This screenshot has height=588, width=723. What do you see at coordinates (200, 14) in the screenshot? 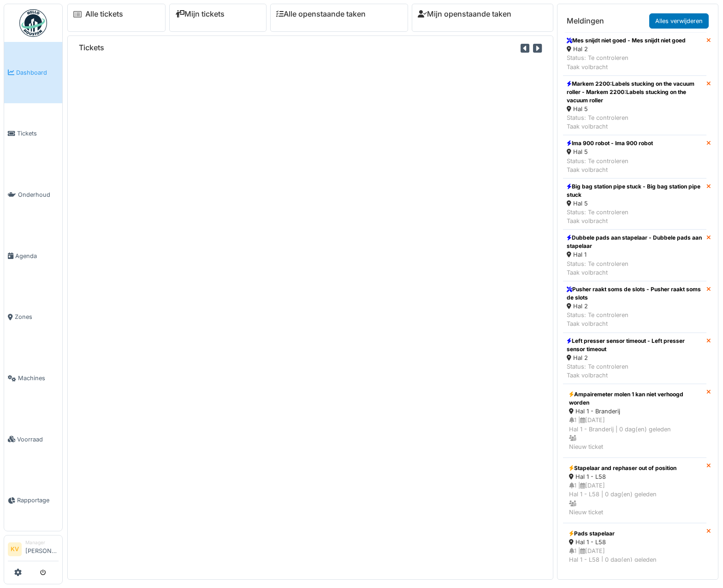
I see `a: Mijn tickets` at bounding box center [200, 14].